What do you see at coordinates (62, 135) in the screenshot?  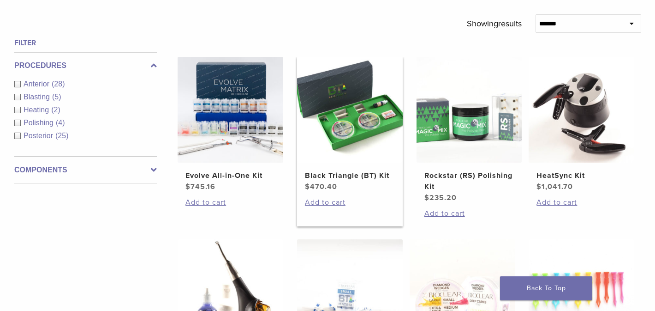 I see `span: (25)` at bounding box center [62, 135].